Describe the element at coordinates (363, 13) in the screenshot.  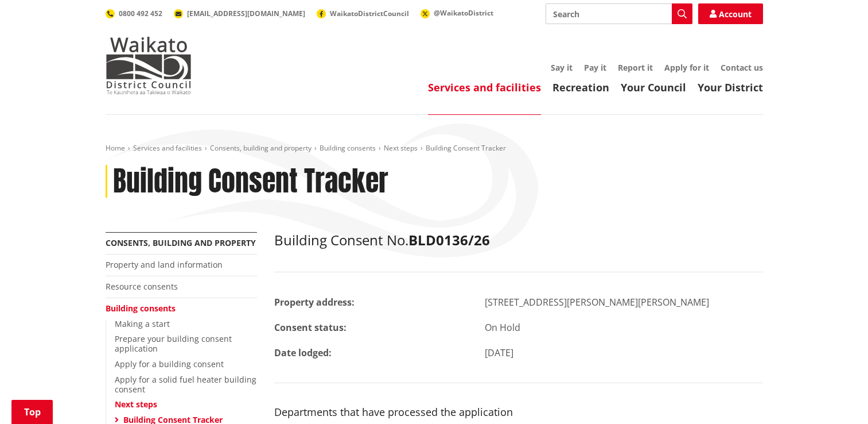
I see `a: WaikatoDistrictCouncil` at that location.